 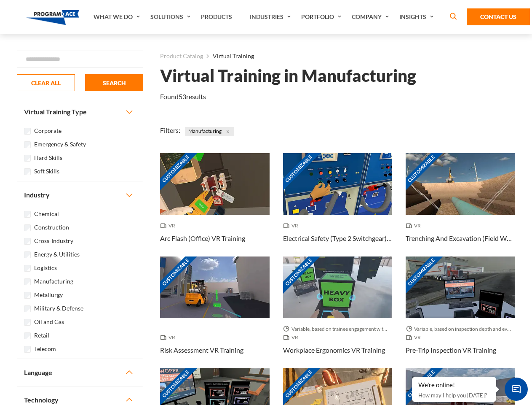 What do you see at coordinates (288, 76) in the screenshot?
I see `h1: Virtual Training in Manufacturing` at bounding box center [288, 76].